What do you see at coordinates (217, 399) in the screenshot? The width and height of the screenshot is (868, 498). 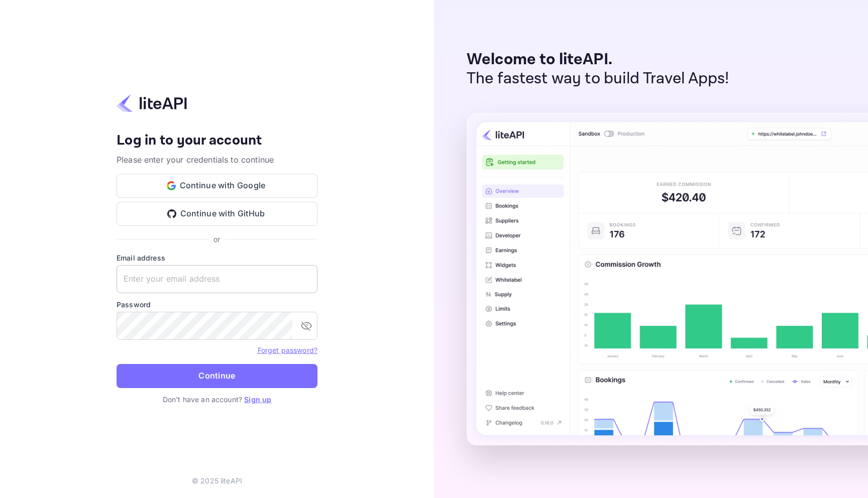 I see `p: Don't have an account?` at bounding box center [217, 399].